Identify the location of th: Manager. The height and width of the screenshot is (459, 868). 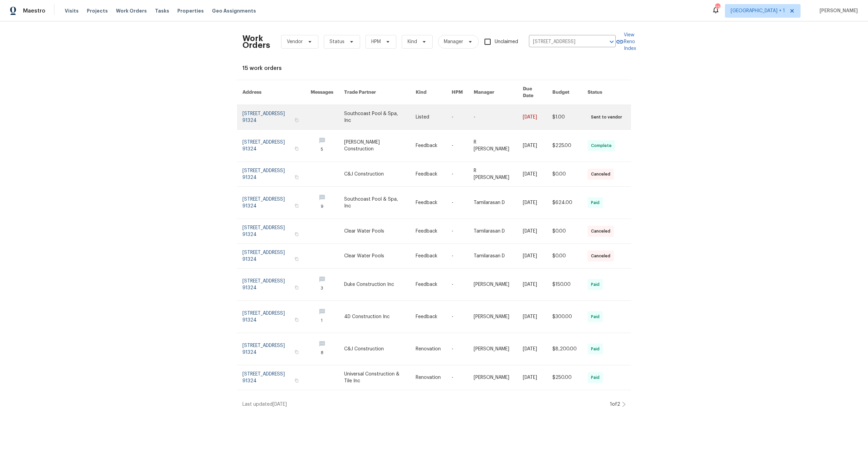
(493, 92).